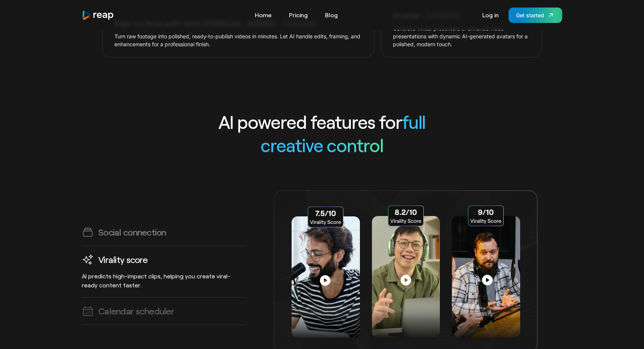 The width and height of the screenshot is (644, 349). What do you see at coordinates (535, 15) in the screenshot?
I see `a: Get started` at bounding box center [535, 15].